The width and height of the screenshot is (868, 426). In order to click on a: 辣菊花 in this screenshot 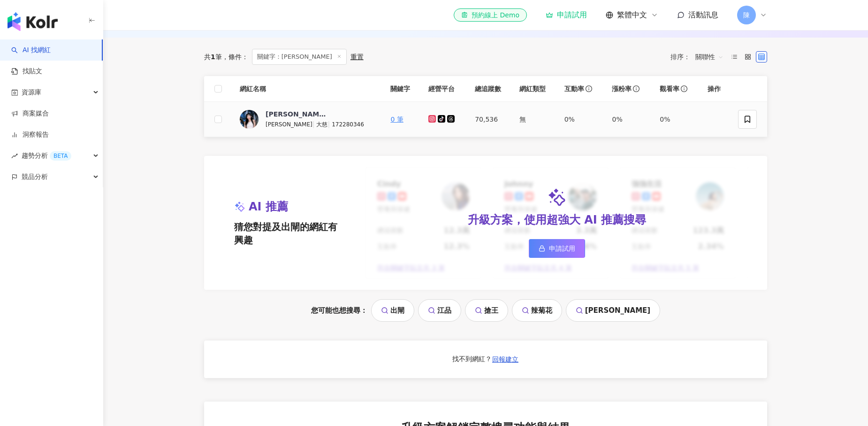, I will do `click(537, 310)`.